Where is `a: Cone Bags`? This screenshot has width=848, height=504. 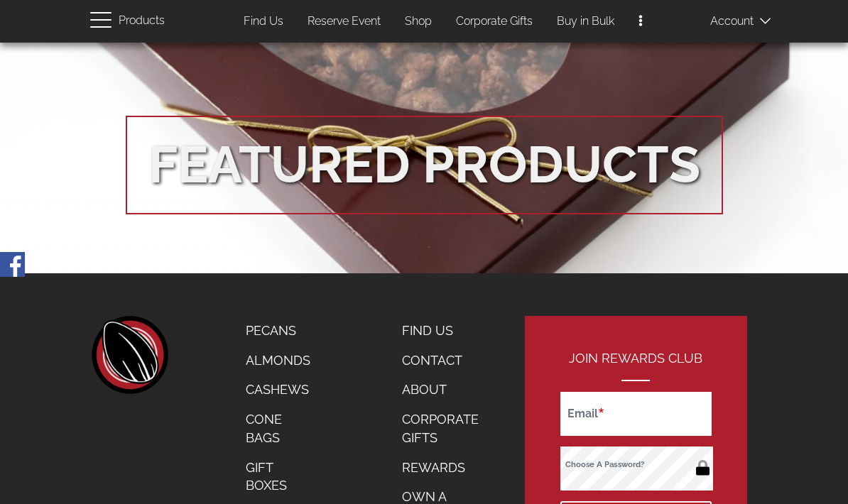
a: Cone Bags is located at coordinates (280, 428).